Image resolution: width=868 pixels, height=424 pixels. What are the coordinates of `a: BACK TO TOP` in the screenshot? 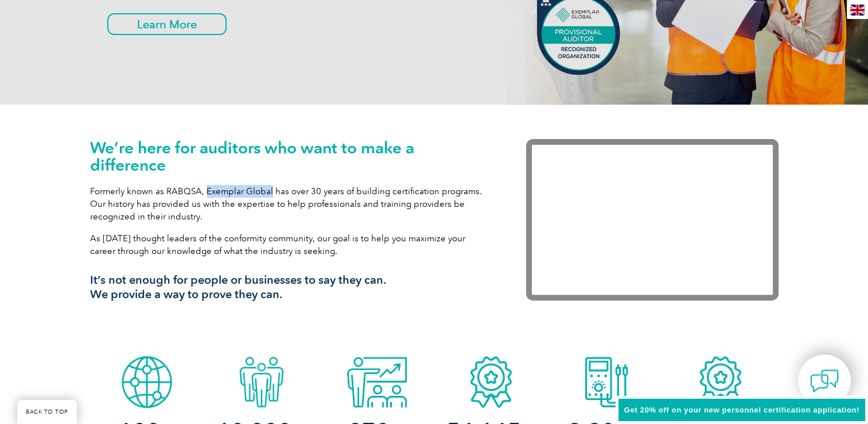 It's located at (47, 411).